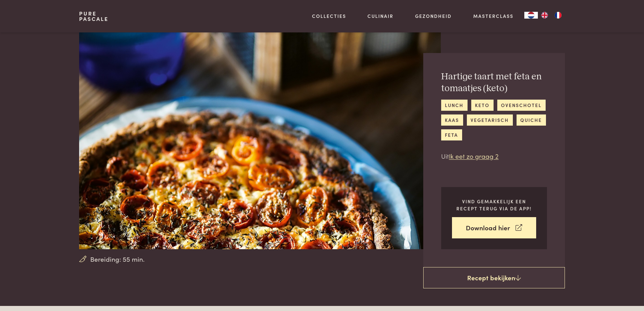 The width and height of the screenshot is (644, 311). Describe the element at coordinates (482, 105) in the screenshot. I see `a: keto` at that location.